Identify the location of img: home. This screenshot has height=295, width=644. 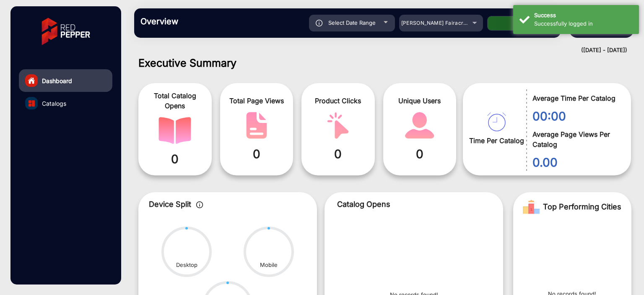
(31, 80).